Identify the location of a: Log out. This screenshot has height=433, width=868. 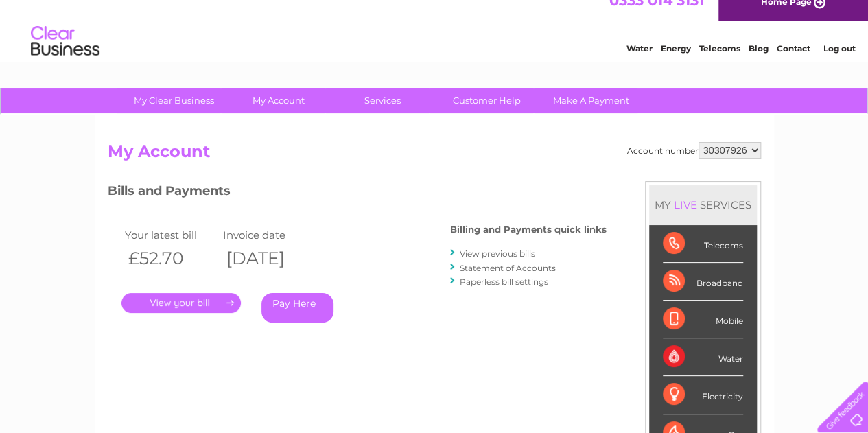
(838, 63).